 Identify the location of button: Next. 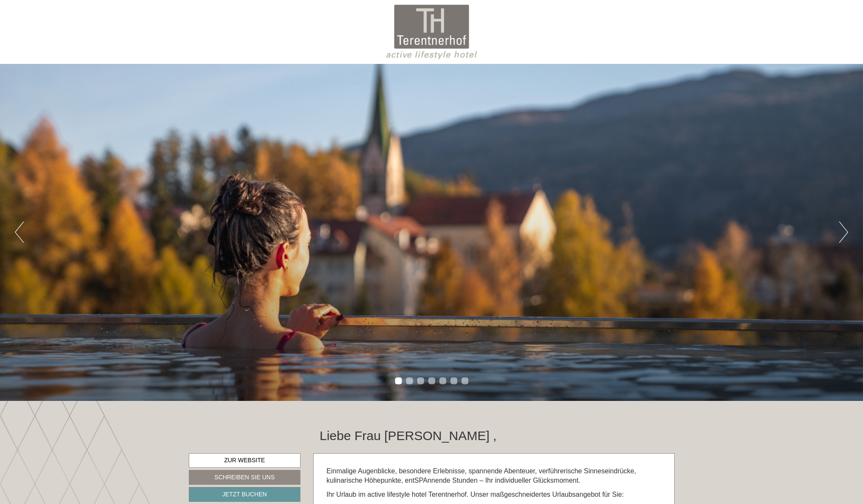
(843, 232).